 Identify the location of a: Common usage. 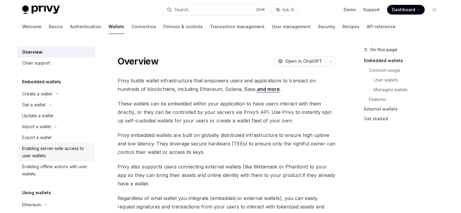
(406, 70).